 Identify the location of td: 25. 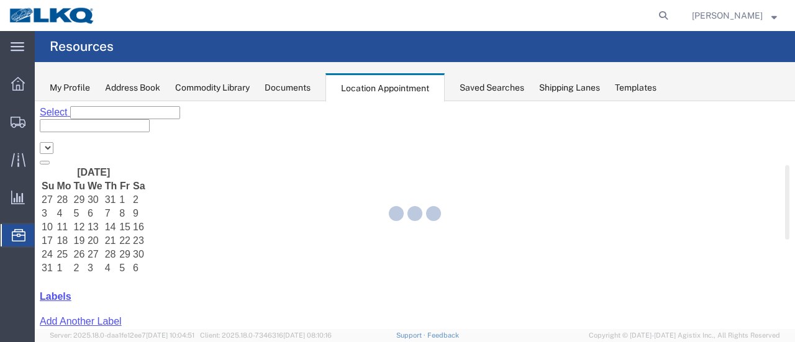
(29, 153).